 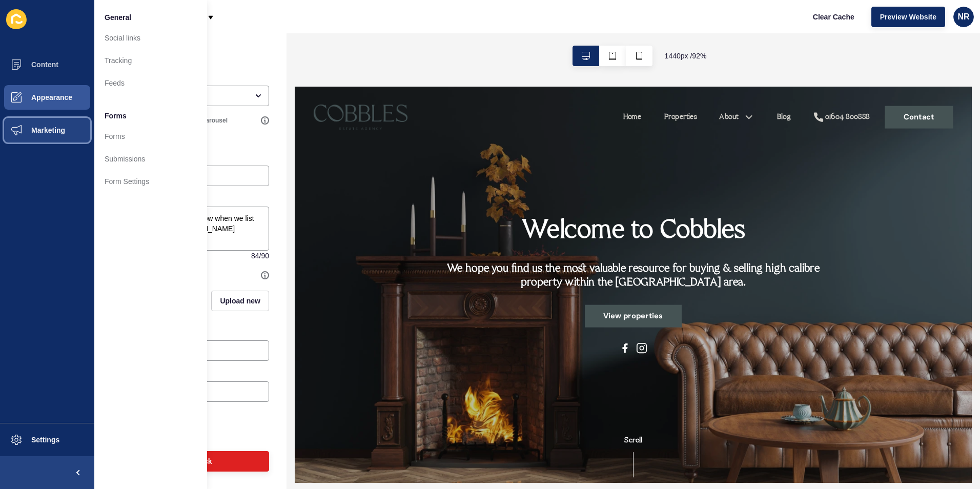 I want to click on span: General, so click(x=118, y=18).